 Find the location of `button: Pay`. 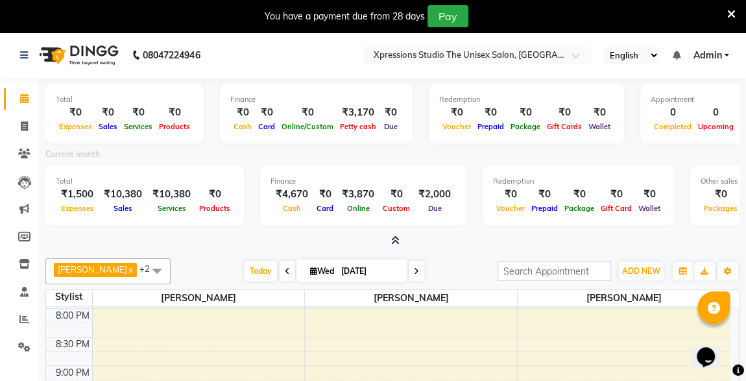

button: Pay is located at coordinates (447, 16).